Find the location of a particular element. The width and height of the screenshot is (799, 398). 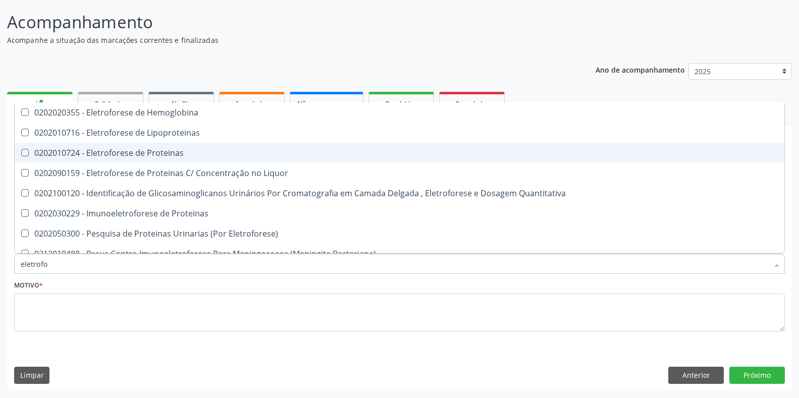

span: Não compareceram is located at coordinates (327, 103).